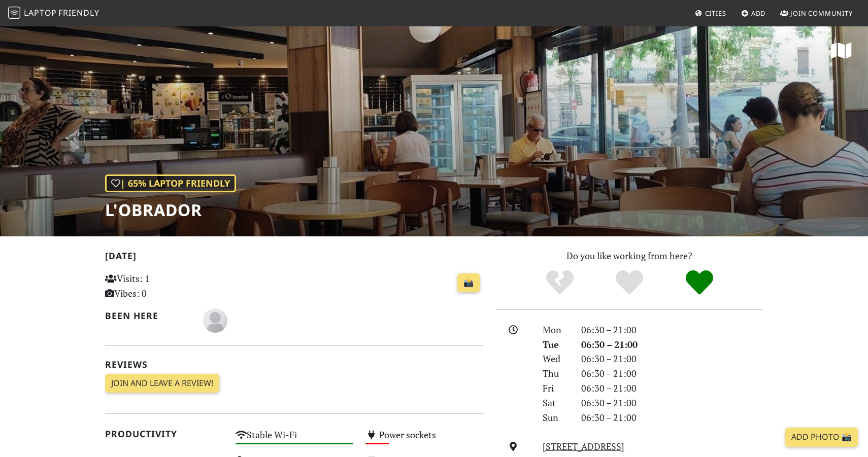  What do you see at coordinates (164, 433) in the screenshot?
I see `h2: Productivity` at bounding box center [164, 433].